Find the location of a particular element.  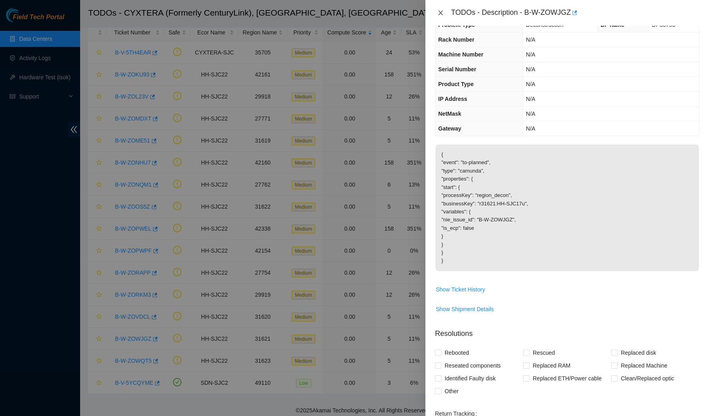

span: Show Shipment Details is located at coordinates (465, 309).